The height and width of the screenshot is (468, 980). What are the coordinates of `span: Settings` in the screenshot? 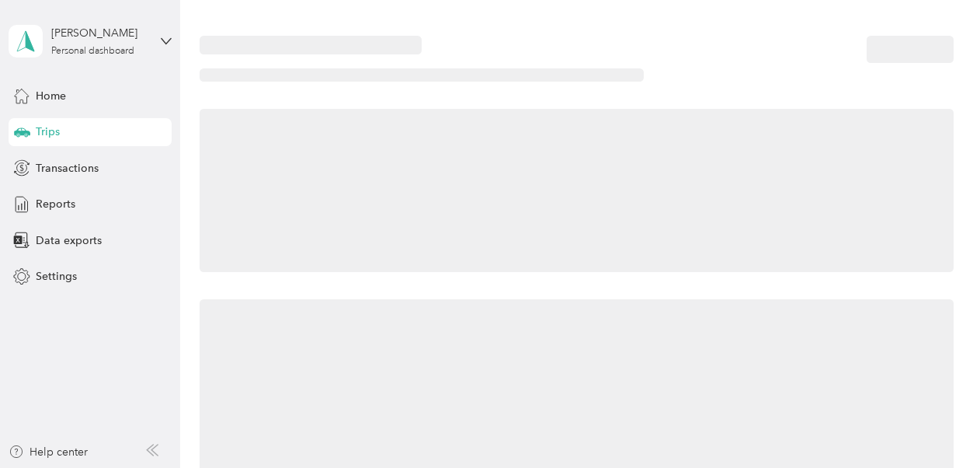 It's located at (56, 276).